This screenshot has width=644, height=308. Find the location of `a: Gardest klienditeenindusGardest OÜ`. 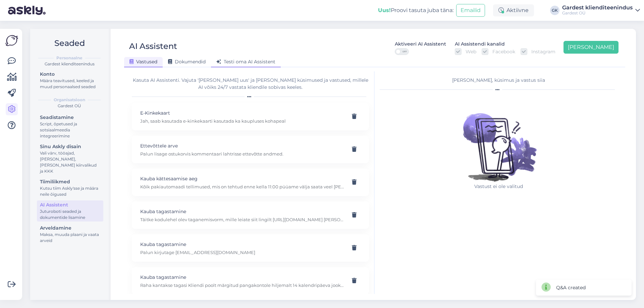

a: Gardest klienditeenindusGardest OÜ is located at coordinates (601, 11).